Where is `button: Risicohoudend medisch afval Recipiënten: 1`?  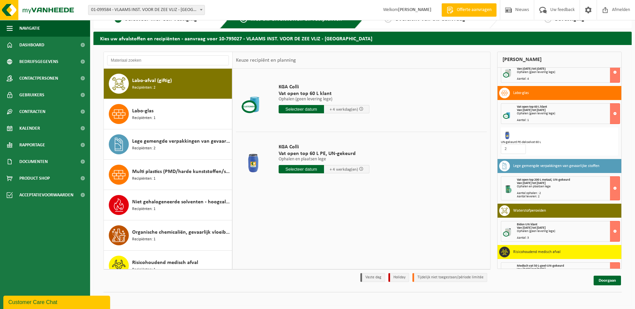
button: Risicohoudend medisch afval Recipiënten: 1 is located at coordinates (168, 266).